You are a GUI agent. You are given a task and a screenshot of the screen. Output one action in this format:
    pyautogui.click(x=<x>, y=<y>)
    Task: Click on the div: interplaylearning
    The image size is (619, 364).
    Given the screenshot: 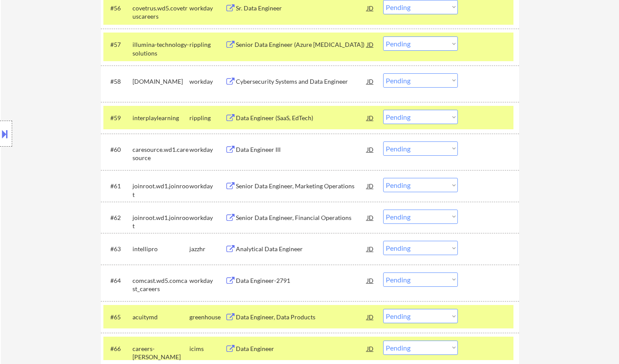 What is the action you would take?
    pyautogui.click(x=161, y=118)
    